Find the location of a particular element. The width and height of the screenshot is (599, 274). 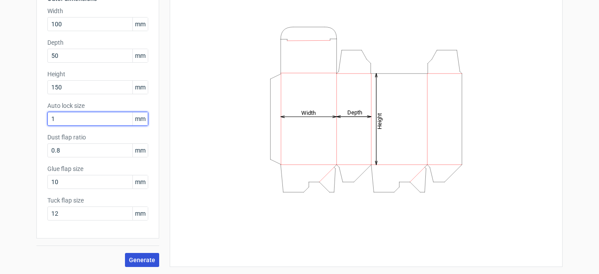

label: Width is located at coordinates (98, 11).